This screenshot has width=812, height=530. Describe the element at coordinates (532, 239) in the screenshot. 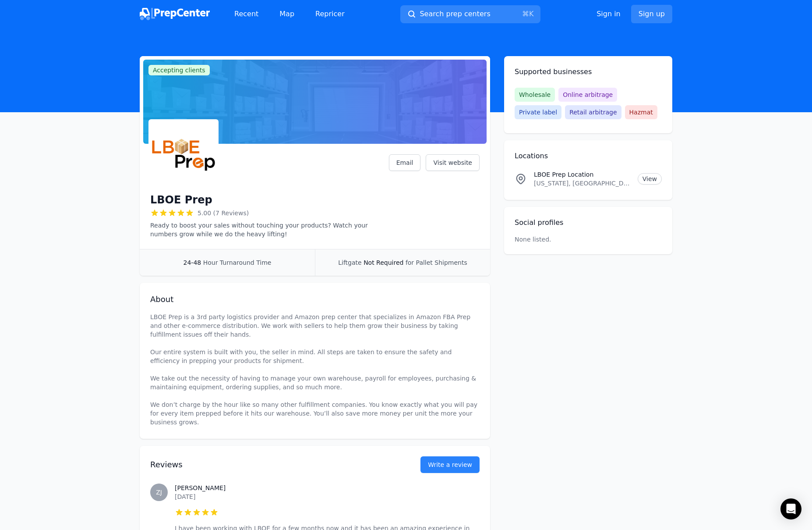

I see `p: None listed.` at that location.